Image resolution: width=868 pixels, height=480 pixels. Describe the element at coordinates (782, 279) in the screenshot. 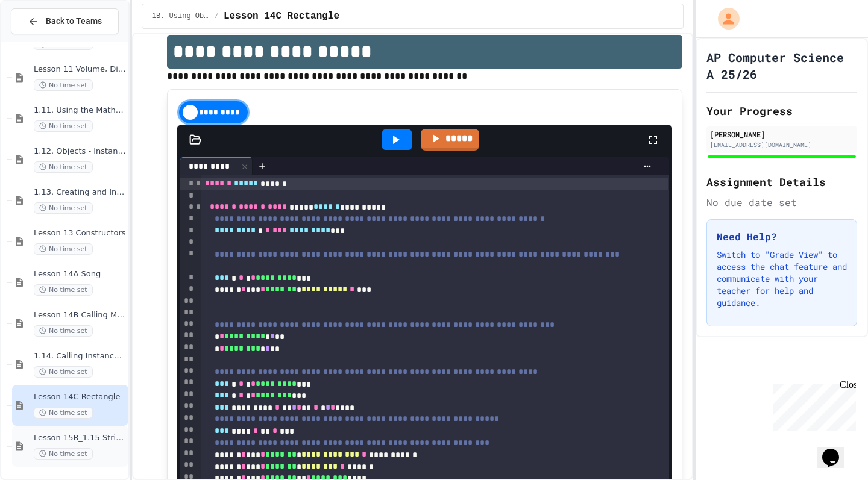

I see `p: Switch to "Grade View" to access the chat feature and communicate with your teacher for help and ...` at that location.